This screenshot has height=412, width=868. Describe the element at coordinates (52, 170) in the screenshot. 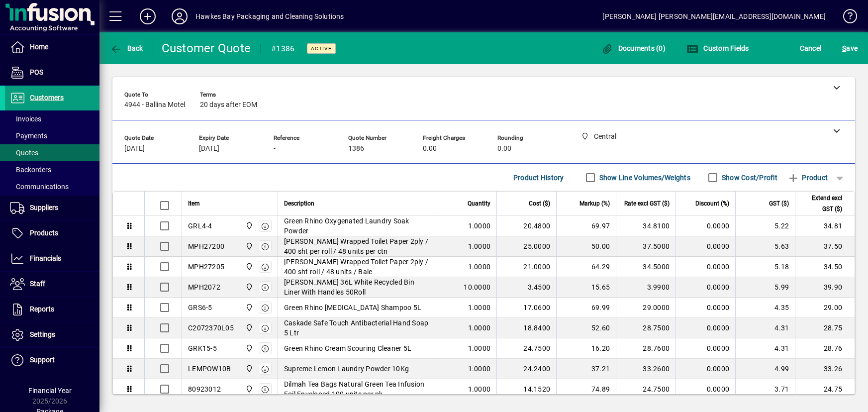

I see `a: Backorders` at that location.